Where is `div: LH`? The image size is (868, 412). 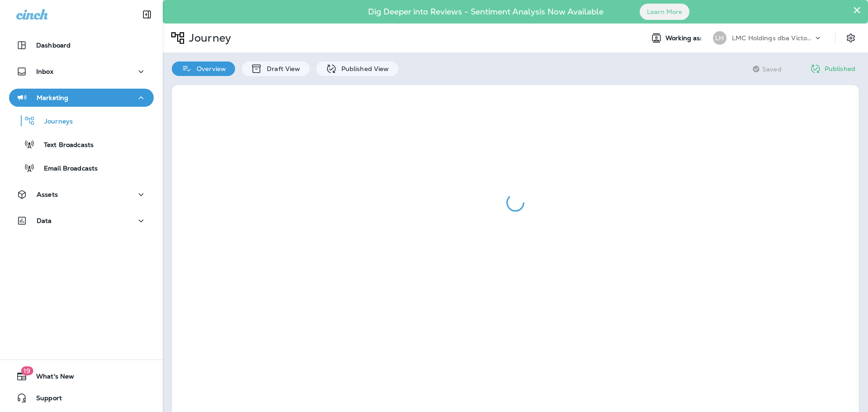 div: LH is located at coordinates (720, 38).